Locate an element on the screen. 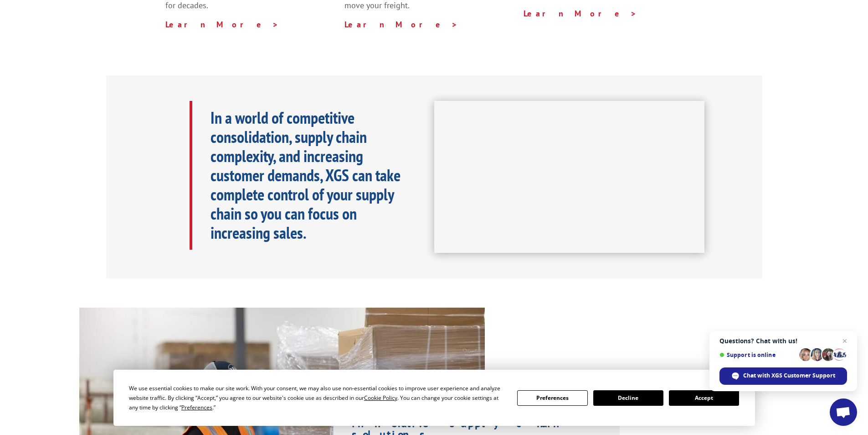 The width and height of the screenshot is (868, 435). span: Support is online is located at coordinates (758, 354).